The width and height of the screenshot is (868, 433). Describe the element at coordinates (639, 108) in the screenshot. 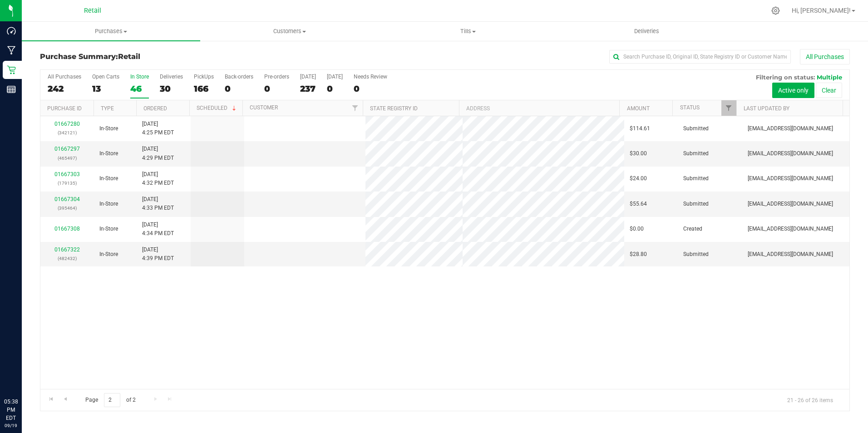

I see `a: Amount` at that location.